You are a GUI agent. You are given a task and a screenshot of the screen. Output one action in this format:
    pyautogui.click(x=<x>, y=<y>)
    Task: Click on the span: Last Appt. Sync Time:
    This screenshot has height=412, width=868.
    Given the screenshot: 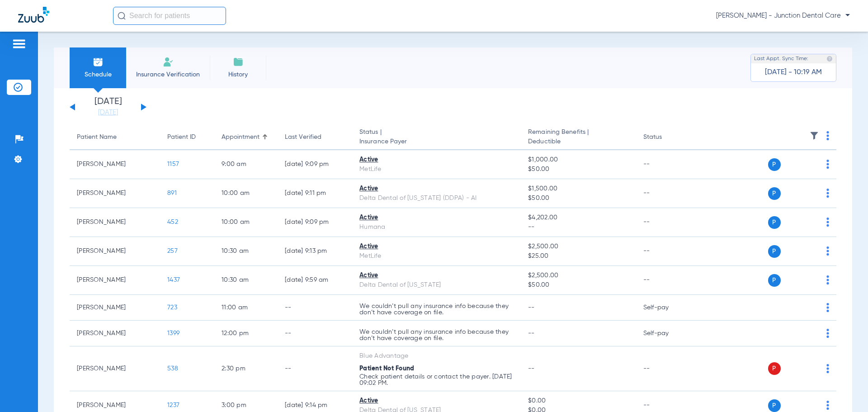 What is the action you would take?
    pyautogui.click(x=782, y=59)
    